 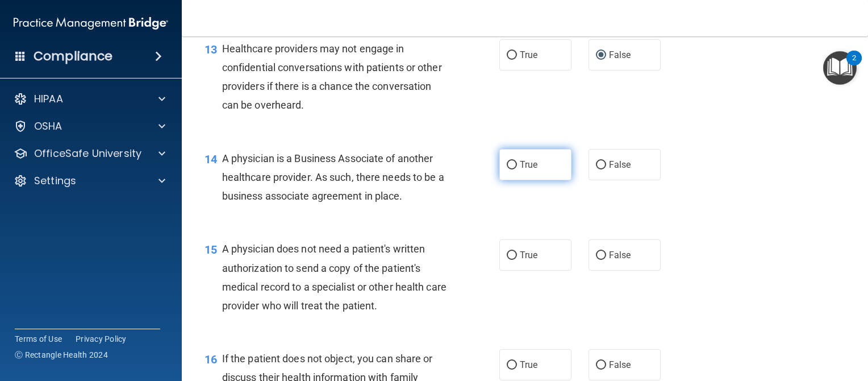 I want to click on h4: Compliance, so click(x=73, y=57).